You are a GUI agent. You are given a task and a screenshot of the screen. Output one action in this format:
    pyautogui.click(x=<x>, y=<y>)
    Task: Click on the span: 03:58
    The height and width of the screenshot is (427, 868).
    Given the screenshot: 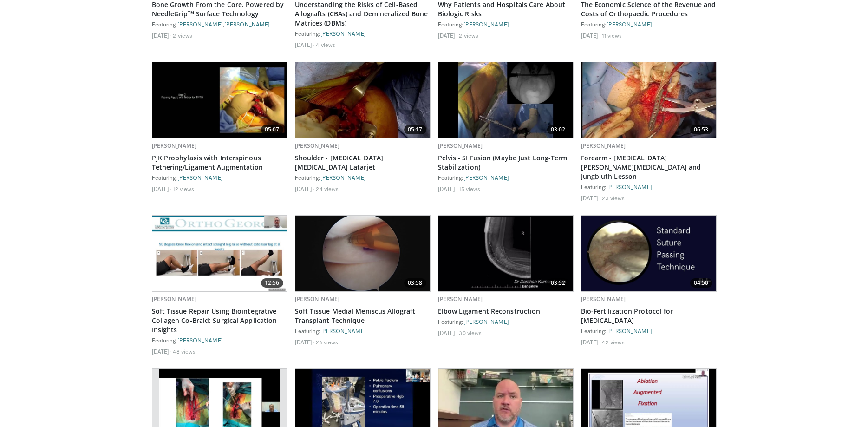 What is the action you would take?
    pyautogui.click(x=415, y=283)
    